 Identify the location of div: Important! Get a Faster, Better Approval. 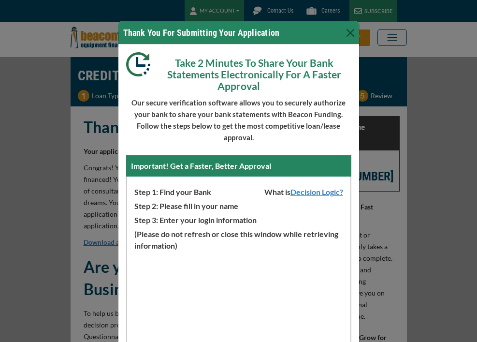
(239, 166).